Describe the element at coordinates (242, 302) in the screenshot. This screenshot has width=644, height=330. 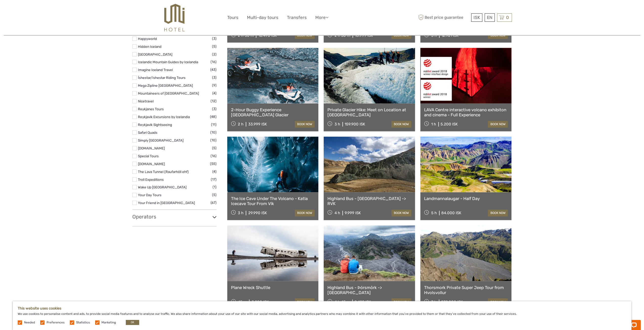
I see `span: 45 m` at that location.